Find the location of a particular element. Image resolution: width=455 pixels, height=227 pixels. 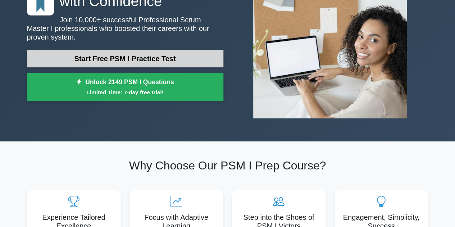

a: Unlock 2149 PSM I QuestionsLimited Time: 7-day free trial! is located at coordinates (125, 87).